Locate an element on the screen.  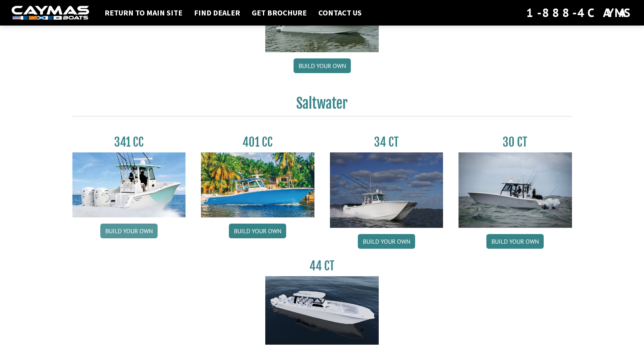
h3: 401 CC is located at coordinates (257, 142).